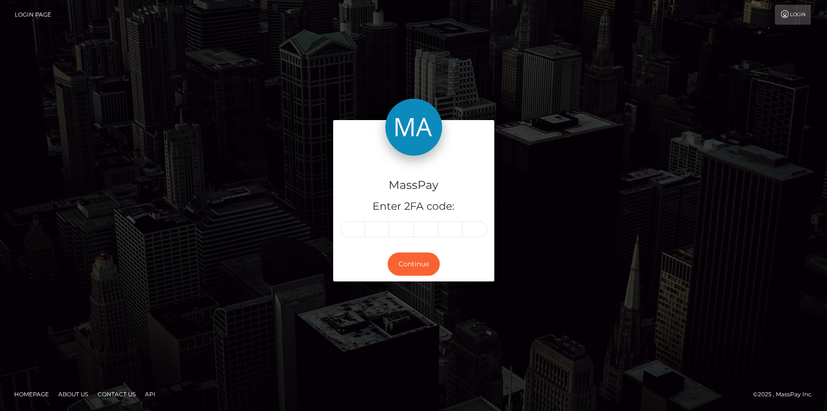 The height and width of the screenshot is (411, 827). I want to click on a: API, so click(150, 393).